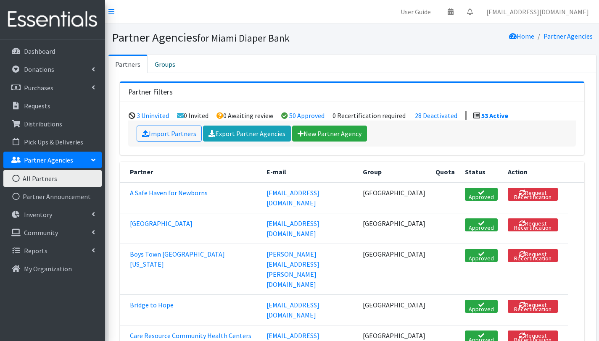  What do you see at coordinates (53, 215) in the screenshot?
I see `a: Inventory` at bounding box center [53, 215].